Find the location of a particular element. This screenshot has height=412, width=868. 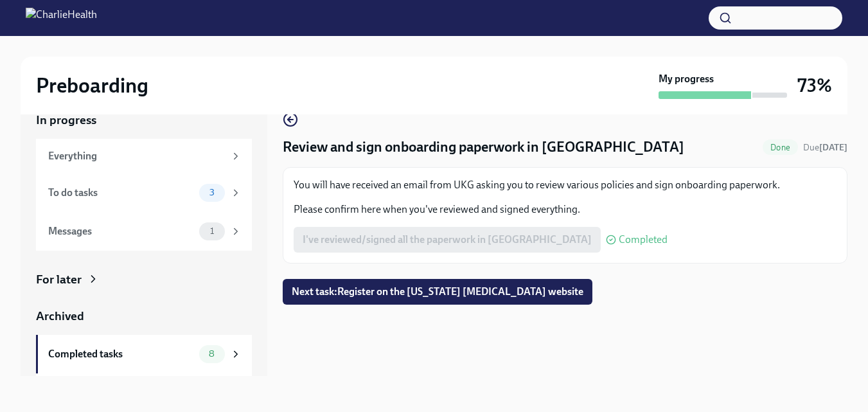

div: Archived is located at coordinates (144, 316).